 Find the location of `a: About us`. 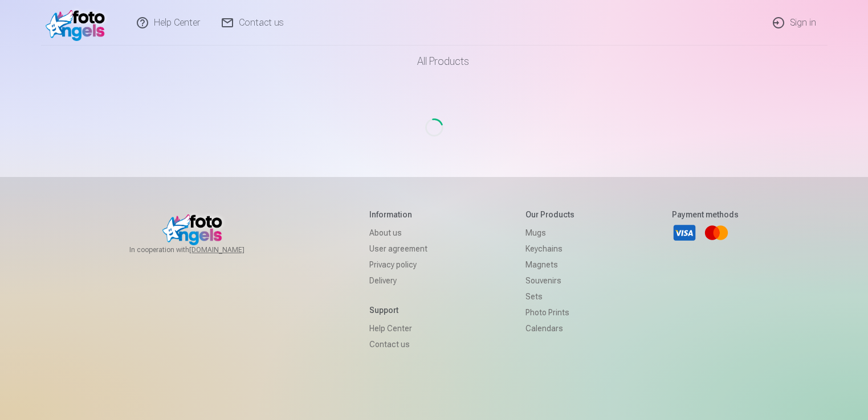

a: About us is located at coordinates (399, 233).